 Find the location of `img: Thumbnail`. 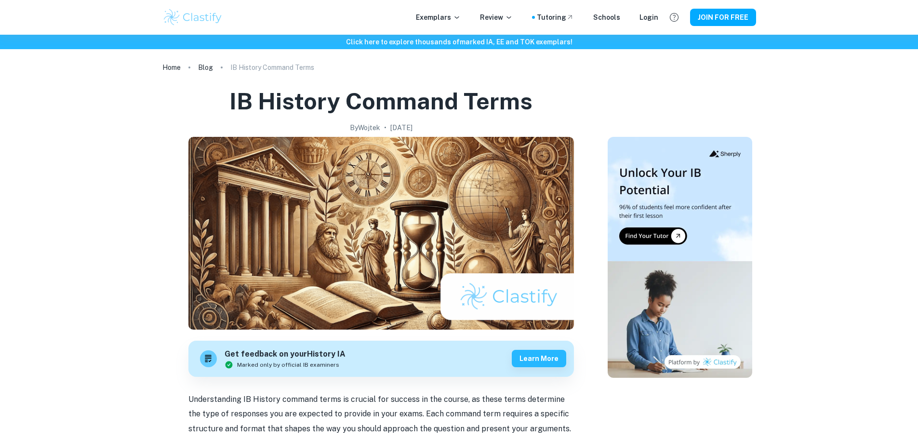

img: Thumbnail is located at coordinates (680, 257).